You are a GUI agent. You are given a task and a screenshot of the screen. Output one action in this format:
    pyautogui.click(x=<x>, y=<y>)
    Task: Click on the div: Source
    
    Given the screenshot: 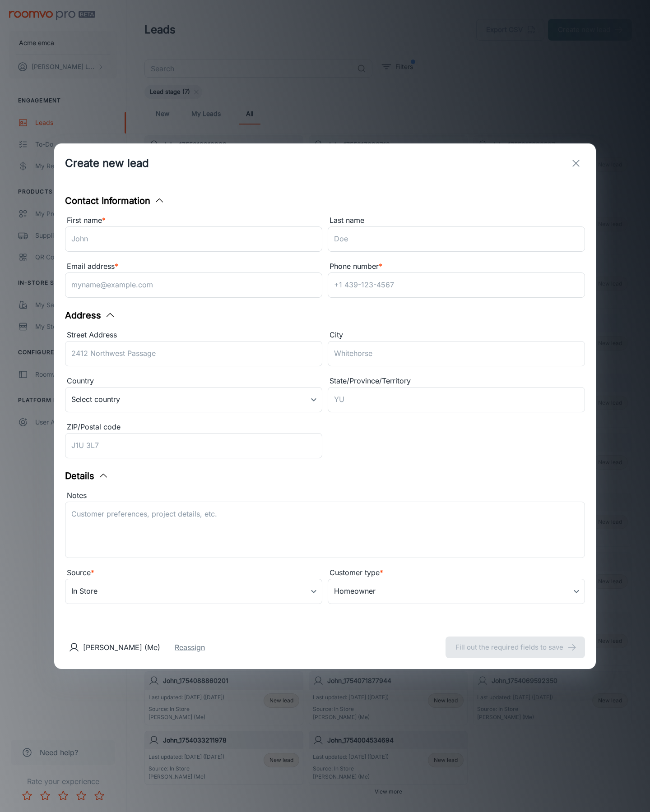 What is the action you would take?
    pyautogui.click(x=194, y=573)
    